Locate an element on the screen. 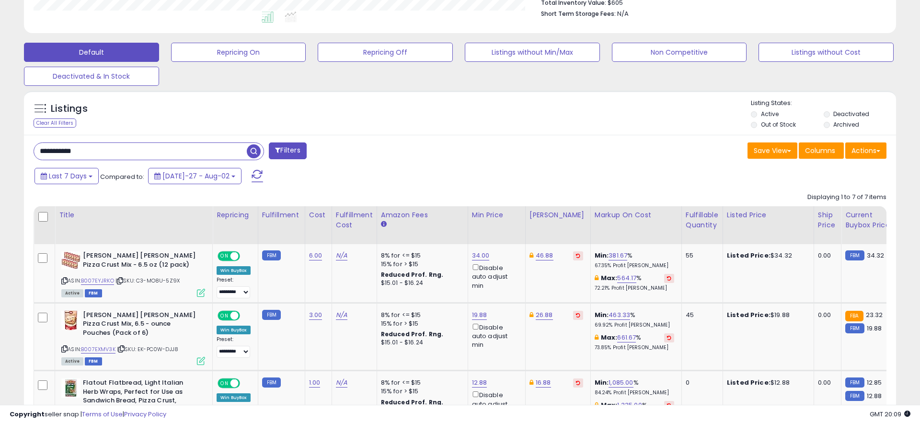  button: Repricing On is located at coordinates (239, 52).